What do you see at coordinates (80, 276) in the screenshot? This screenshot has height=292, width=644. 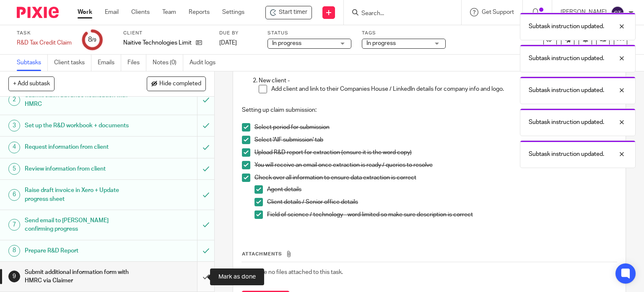 I see `h1: Submit additional information form with HMRC via Claimer` at bounding box center [80, 276].